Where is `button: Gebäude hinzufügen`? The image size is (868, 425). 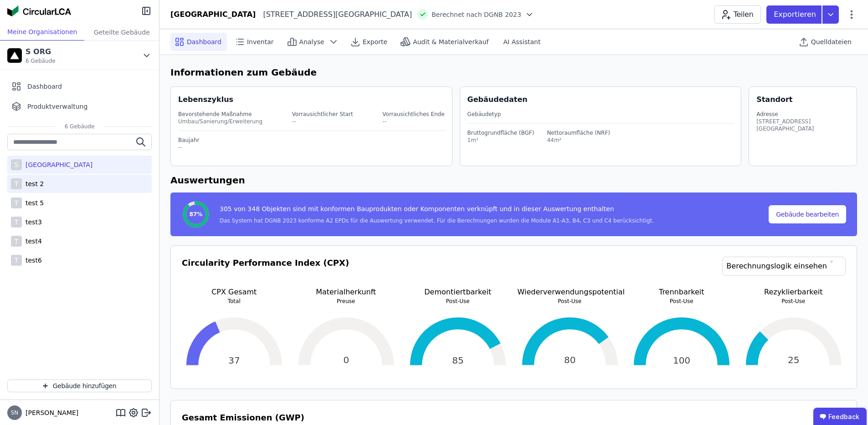 button: Gebäude hinzufügen is located at coordinates (80, 386).